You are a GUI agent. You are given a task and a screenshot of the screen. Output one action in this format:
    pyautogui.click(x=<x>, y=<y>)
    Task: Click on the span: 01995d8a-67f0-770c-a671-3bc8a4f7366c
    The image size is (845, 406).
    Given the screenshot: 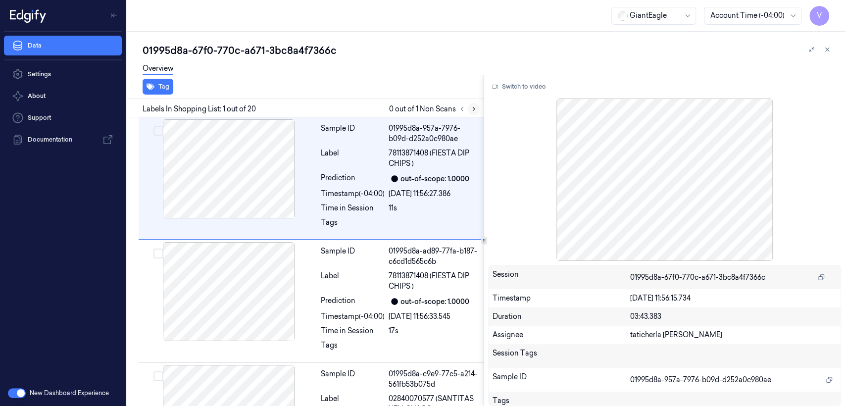 What is the action you would take?
    pyautogui.click(x=697, y=277)
    